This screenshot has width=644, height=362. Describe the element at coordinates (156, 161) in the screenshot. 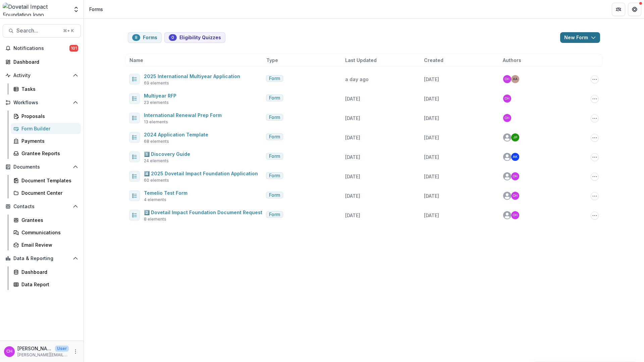

I see `span: 24 elements` at that location.